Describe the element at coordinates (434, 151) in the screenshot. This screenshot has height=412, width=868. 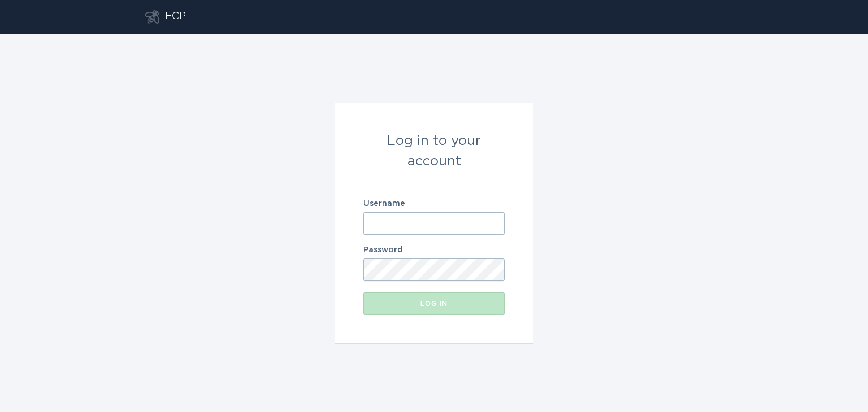
I see `div: Log in to your account` at that location.